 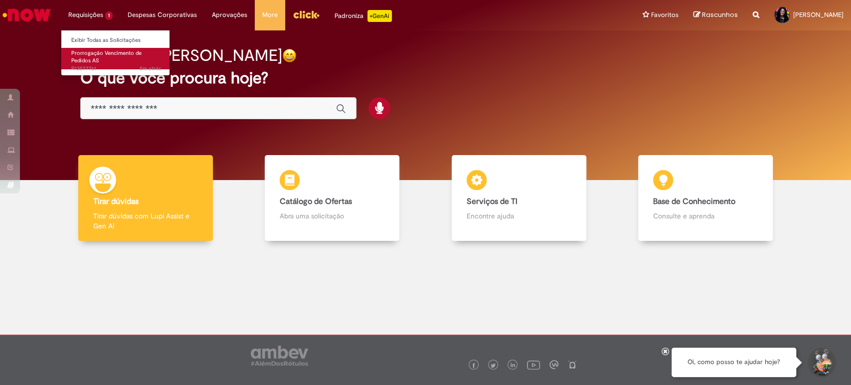 I want to click on a: Exibir Todas as Solicitações, so click(x=116, y=40).